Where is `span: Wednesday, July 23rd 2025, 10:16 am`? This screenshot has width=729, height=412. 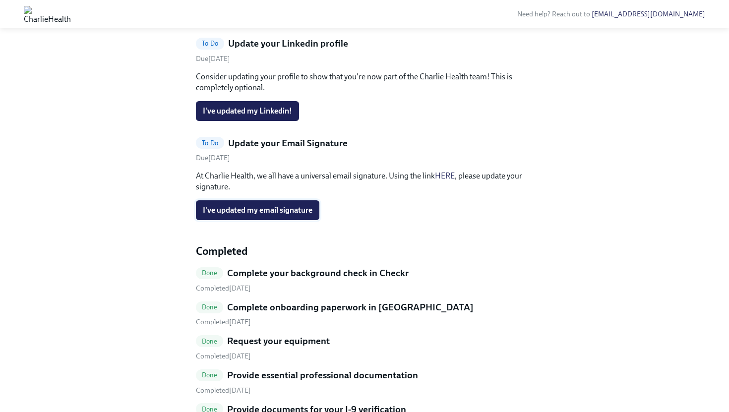
span: Wednesday, July 23rd 2025, 10:16 am is located at coordinates (223, 288).